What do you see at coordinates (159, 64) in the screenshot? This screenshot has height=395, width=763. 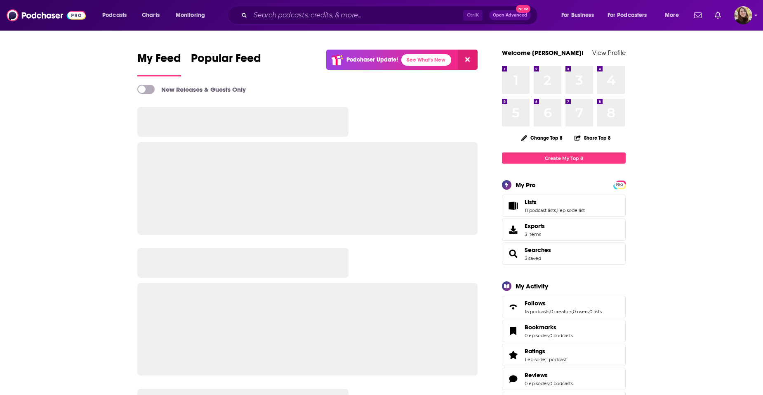 I see `a: My Feed` at bounding box center [159, 64].